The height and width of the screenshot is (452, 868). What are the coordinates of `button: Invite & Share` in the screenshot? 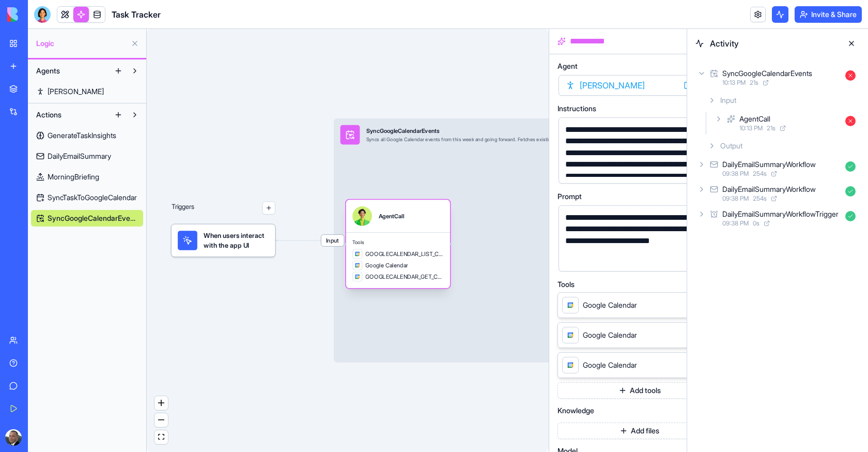 It's located at (828, 14).